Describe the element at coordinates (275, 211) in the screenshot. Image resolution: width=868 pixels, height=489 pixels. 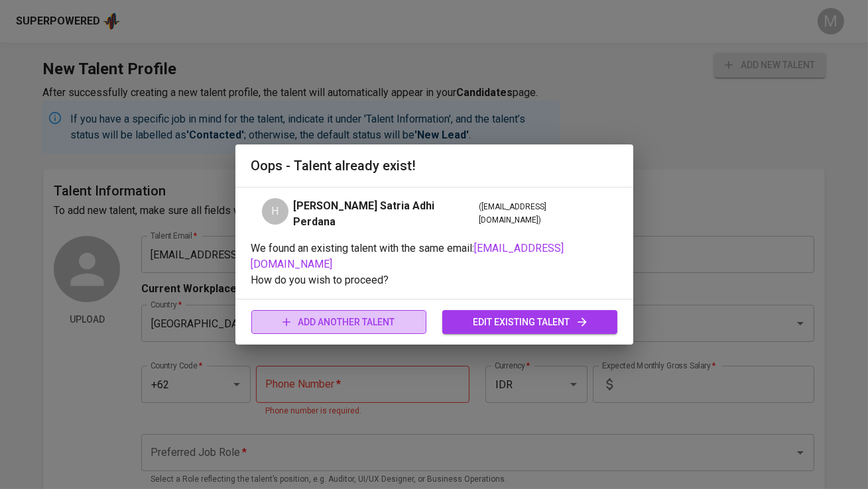
I see `div: H` at that location.